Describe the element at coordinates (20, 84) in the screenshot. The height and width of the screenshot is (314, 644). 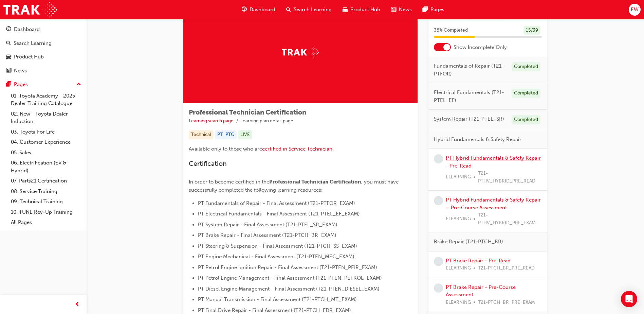
I see `div: Pages` at that location.